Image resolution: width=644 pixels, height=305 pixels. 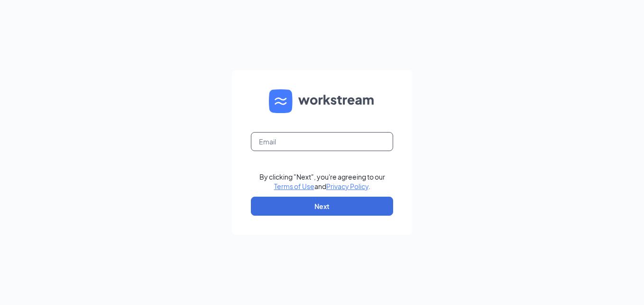 What do you see at coordinates (322, 101) in the screenshot?
I see `img: WS logo and Workstream text` at bounding box center [322, 101].